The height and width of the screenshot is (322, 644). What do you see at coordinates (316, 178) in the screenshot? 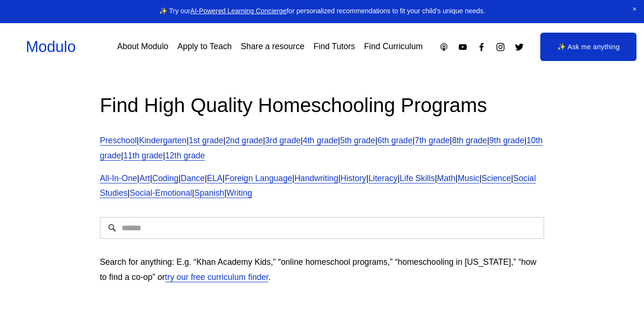
I see `span: Handwriting` at bounding box center [316, 178].